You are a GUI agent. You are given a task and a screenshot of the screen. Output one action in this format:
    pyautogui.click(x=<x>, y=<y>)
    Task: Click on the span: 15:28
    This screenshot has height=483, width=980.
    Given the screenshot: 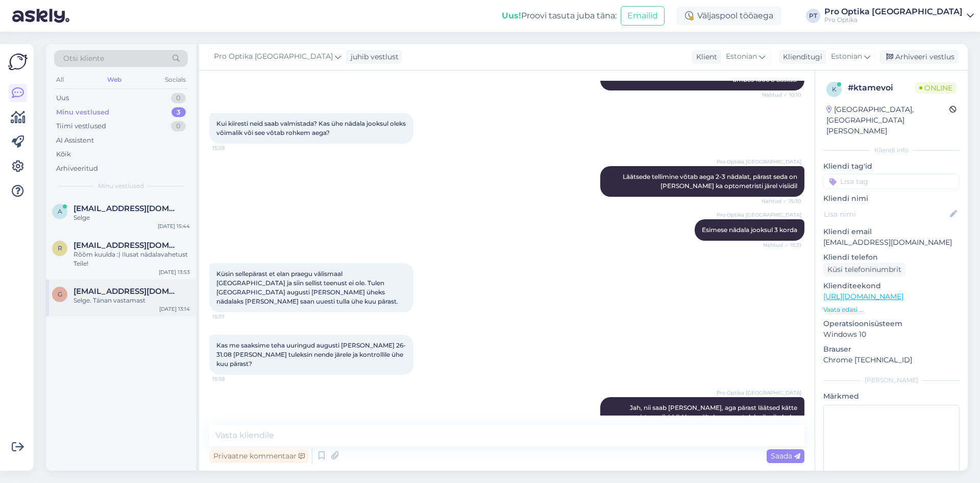 What is the action you would take?
    pyautogui.click(x=231, y=147)
    